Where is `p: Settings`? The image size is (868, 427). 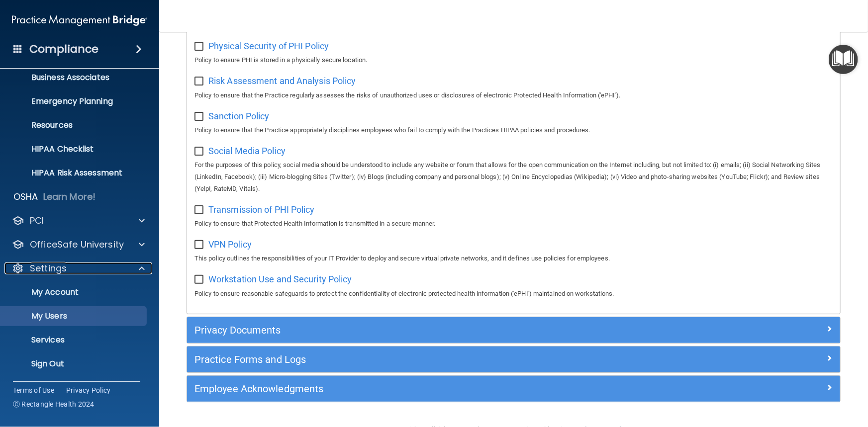 p: Settings is located at coordinates (48, 268).